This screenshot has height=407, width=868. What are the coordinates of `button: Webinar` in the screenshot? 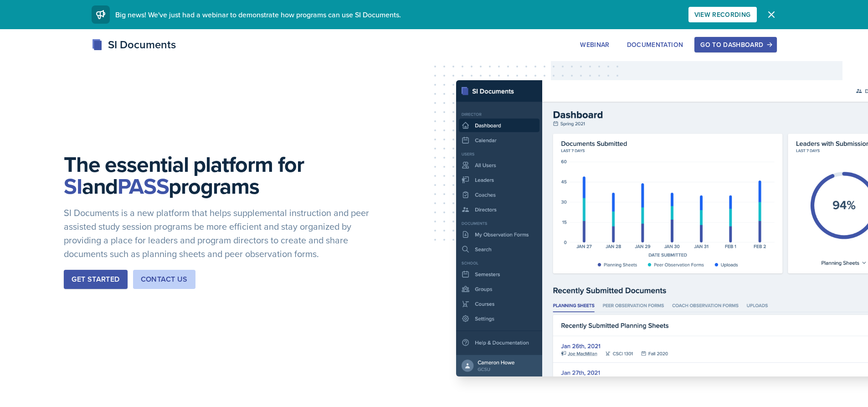 It's located at (594, 45).